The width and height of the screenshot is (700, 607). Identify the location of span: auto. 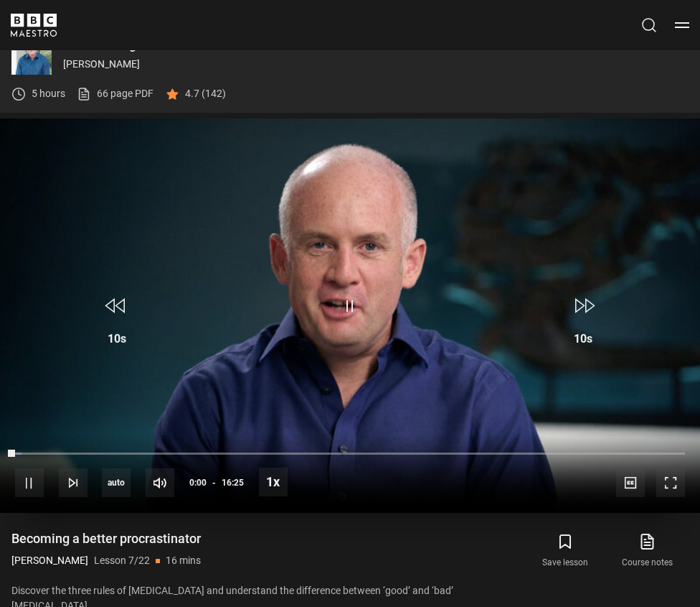
(116, 483).